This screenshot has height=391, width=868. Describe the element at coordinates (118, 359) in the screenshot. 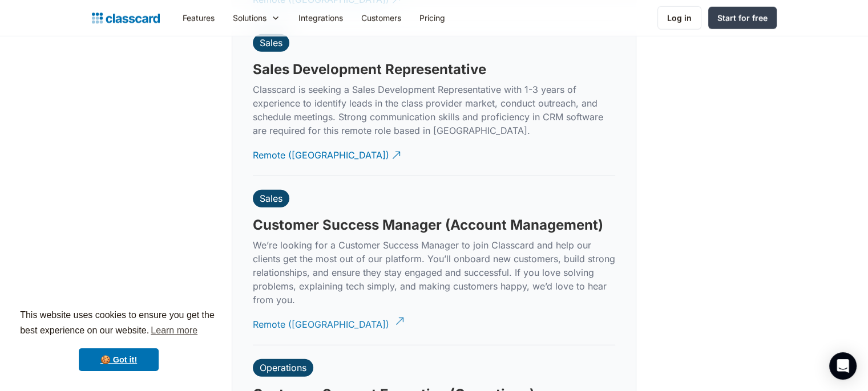

I see `a: dismiss cookie message` at that location.